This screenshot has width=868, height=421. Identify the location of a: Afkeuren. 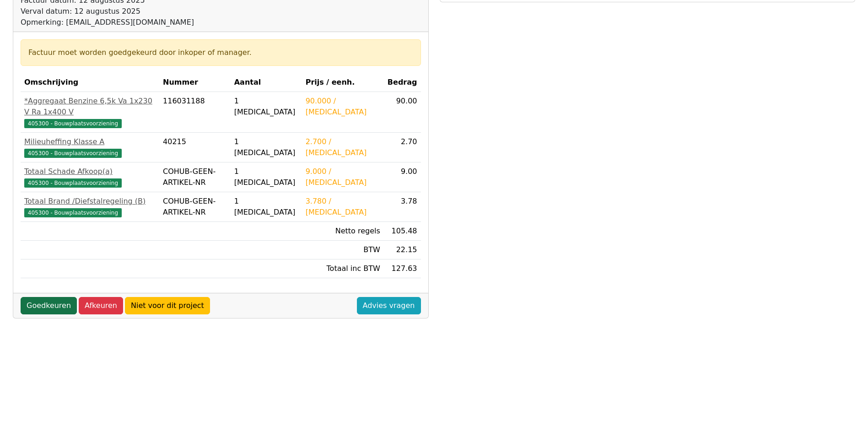
(101, 306).